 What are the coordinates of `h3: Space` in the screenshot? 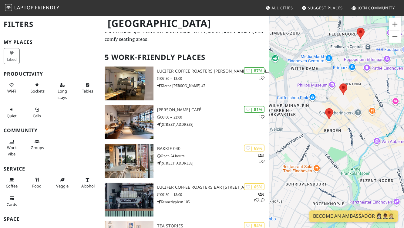 It's located at (50, 219).